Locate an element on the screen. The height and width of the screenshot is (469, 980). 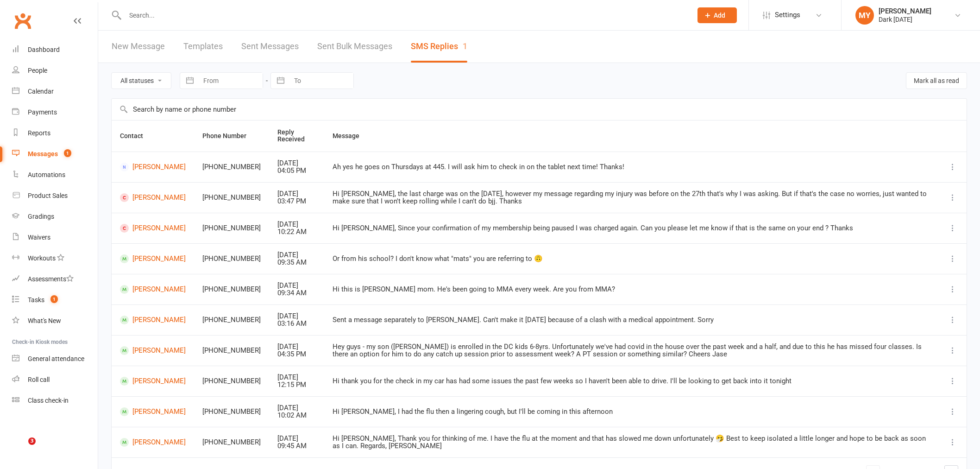
div: Product Sales is located at coordinates (48, 196).